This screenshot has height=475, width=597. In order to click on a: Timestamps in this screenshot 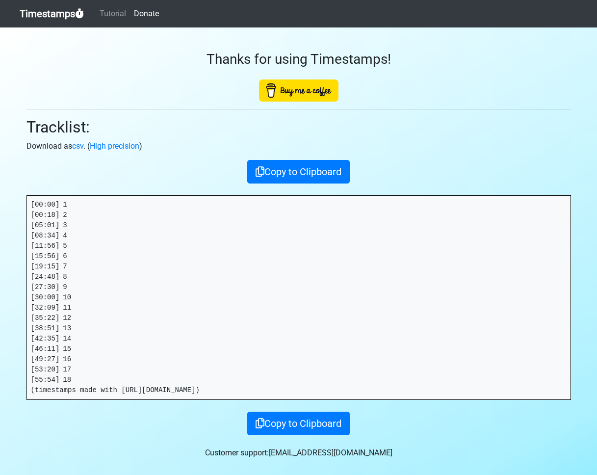, I will do `click(52, 14)`.